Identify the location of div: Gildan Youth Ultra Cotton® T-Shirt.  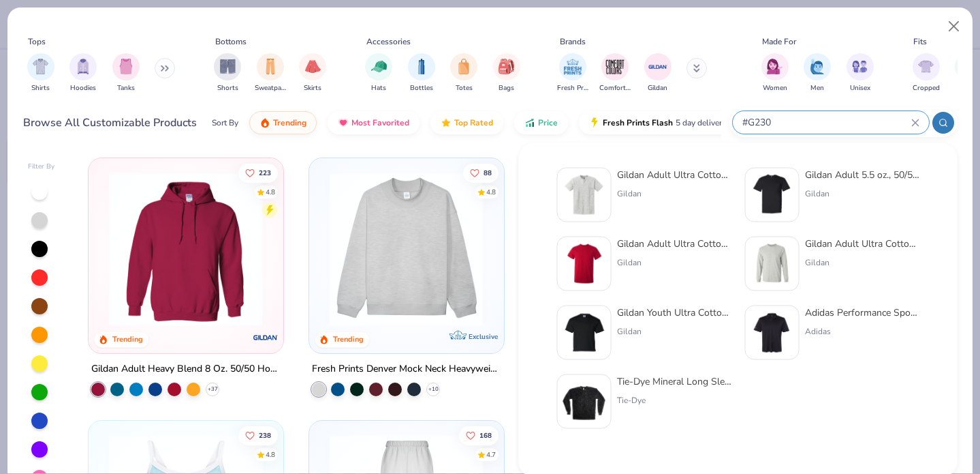
(675, 312).